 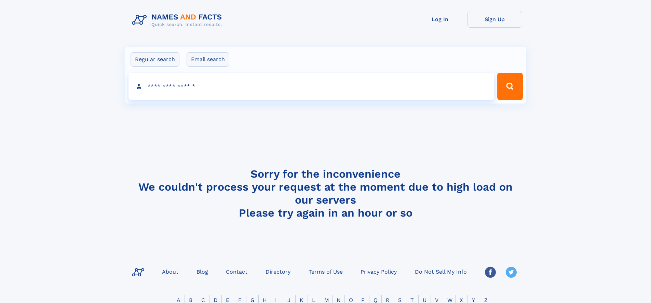 I want to click on a: Terms of Use, so click(x=326, y=271).